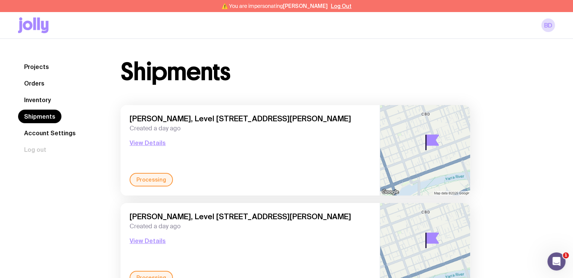 The width and height of the screenshot is (573, 278). Describe the element at coordinates (548, 25) in the screenshot. I see `a: BD` at that location.